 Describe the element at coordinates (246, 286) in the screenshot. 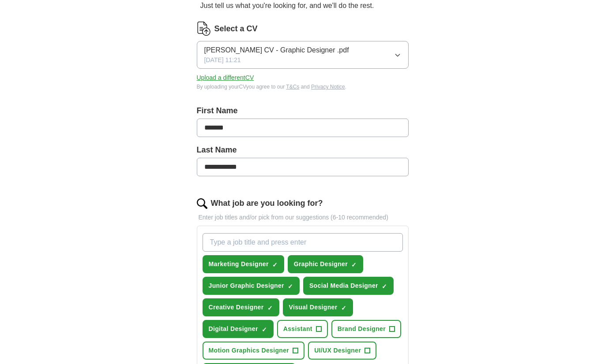

I see `span: Junior Graphic Designer` at that location.